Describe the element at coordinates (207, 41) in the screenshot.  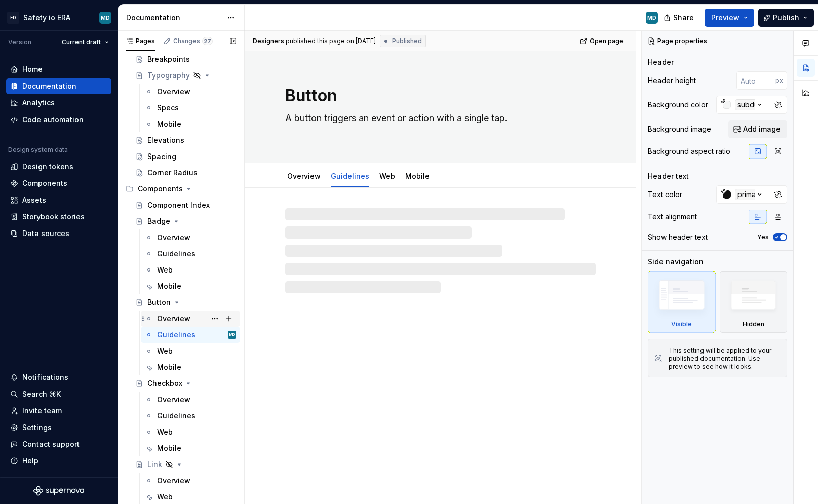
I see `span: 27` at that location.